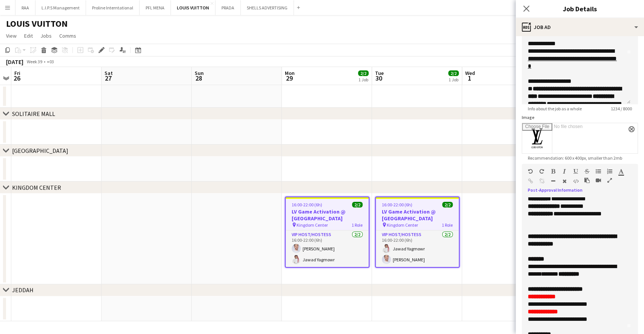  I want to click on span: 1234 / 8000, so click(621, 109).